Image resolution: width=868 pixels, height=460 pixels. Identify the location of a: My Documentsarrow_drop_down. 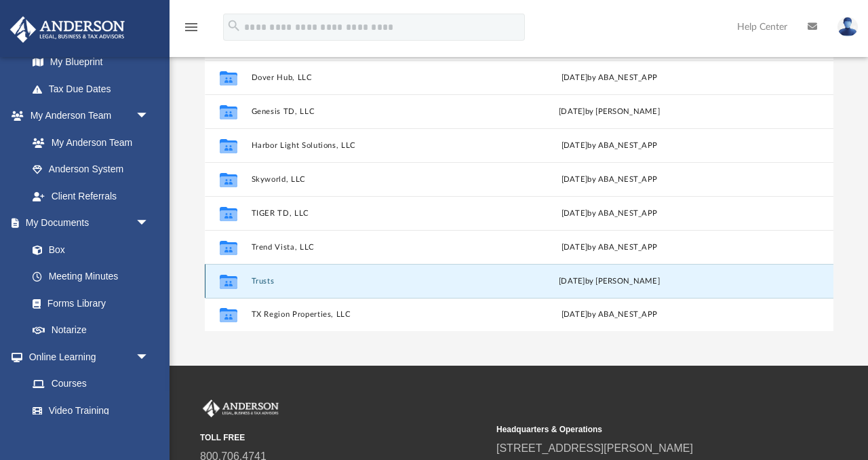
(86, 223).